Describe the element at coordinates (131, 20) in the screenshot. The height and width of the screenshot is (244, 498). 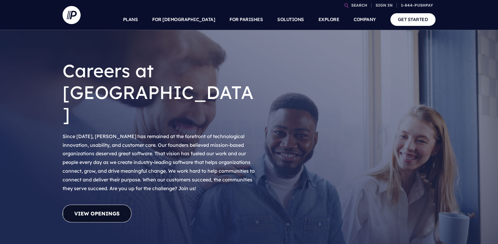
I see `a: PLANS` at that location.